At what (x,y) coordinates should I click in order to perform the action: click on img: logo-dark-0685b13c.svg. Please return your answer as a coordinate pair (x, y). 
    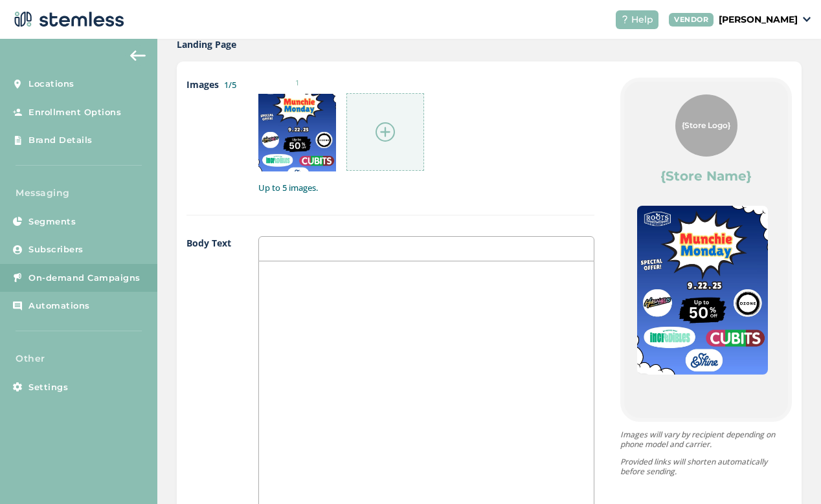
    Looking at the image, I should click on (68, 19).